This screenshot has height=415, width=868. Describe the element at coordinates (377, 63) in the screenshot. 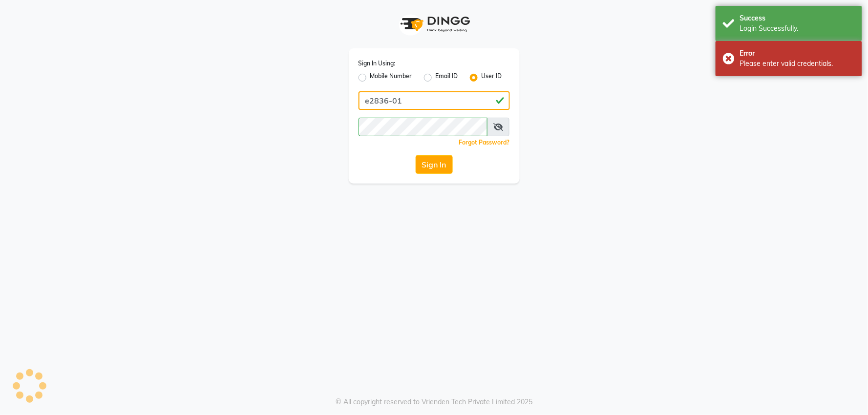

I see `label: Sign In Using:` at that location.